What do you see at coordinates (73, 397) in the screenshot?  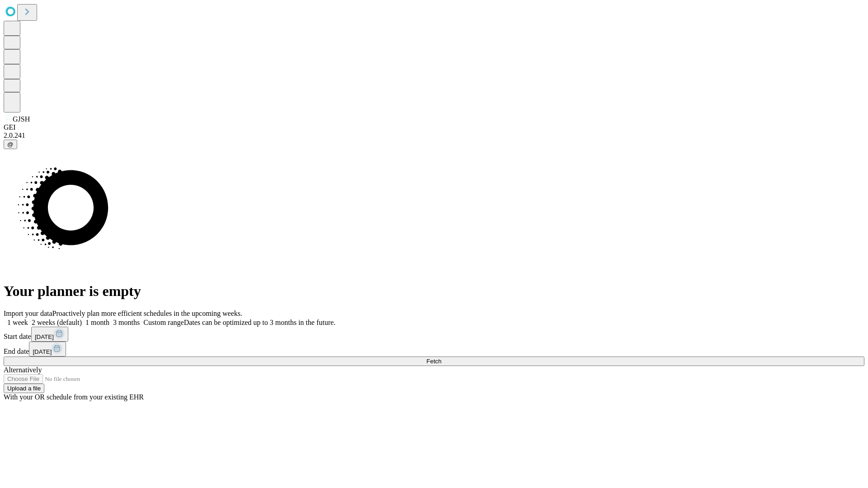 I see `span: With your OR schedule from your existing EHR` at bounding box center [73, 397].